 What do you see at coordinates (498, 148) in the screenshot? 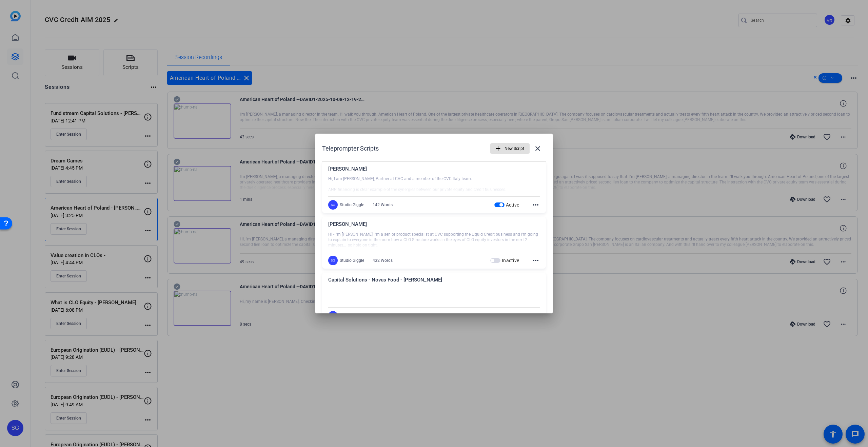
I see `mat-icon: add` at bounding box center [498, 148].